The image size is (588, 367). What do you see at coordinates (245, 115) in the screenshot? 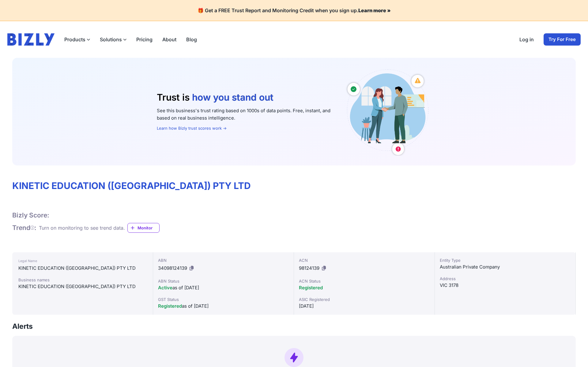
I see `p: See this business's trust rating based on 1000s of data points. Free, instant, and based on real ...` at bounding box center [245, 115].